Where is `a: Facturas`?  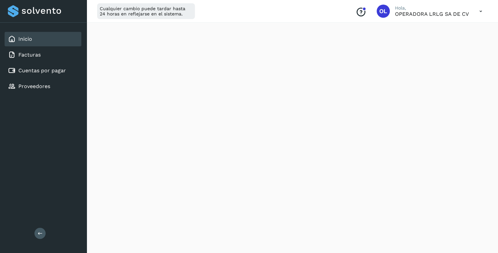 a: Facturas is located at coordinates (30, 54).